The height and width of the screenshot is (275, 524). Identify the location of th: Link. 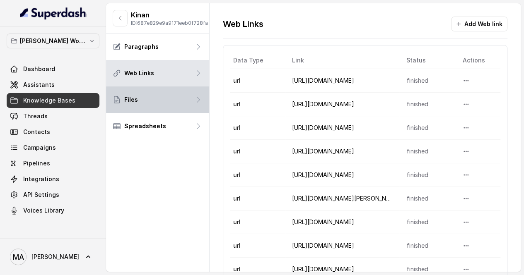
(342, 60).